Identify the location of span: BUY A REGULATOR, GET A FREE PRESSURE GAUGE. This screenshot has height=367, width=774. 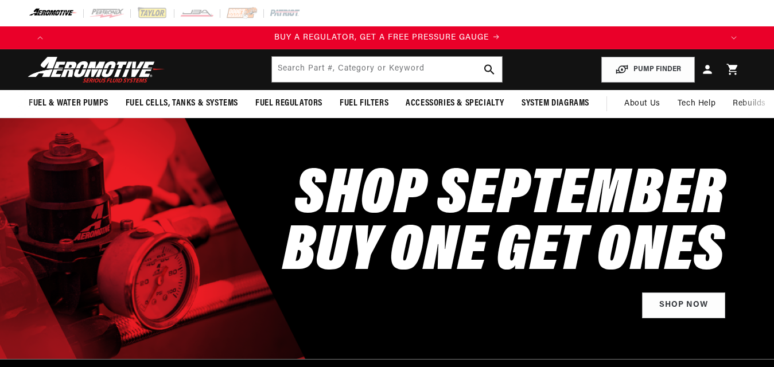
(381, 37).